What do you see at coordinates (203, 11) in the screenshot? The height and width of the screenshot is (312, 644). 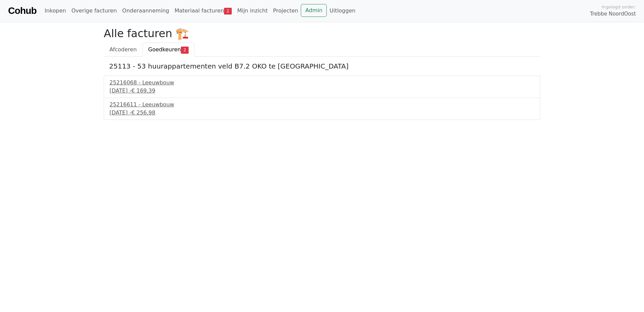 I see `a: Materiaal facturen2` at bounding box center [203, 11].